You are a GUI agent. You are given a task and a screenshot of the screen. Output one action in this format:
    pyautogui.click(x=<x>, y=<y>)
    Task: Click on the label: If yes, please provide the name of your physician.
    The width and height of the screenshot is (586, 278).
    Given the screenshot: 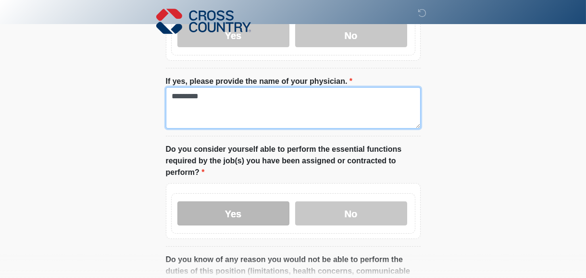 What is the action you would take?
    pyautogui.click(x=259, y=81)
    